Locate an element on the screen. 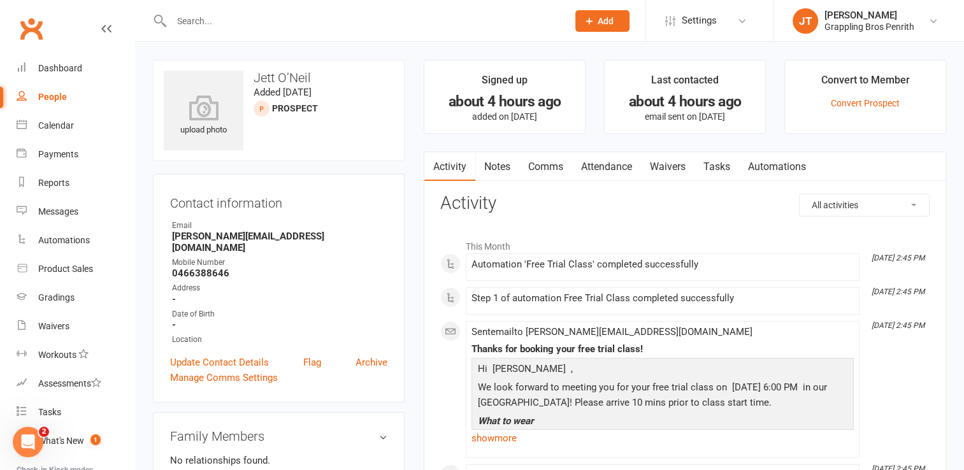  div: Location is located at coordinates (280, 340).